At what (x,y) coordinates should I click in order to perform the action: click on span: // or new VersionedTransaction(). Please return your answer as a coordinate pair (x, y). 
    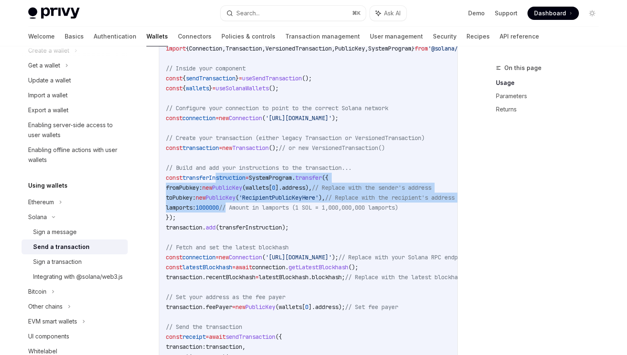
    Looking at the image, I should click on (332, 148).